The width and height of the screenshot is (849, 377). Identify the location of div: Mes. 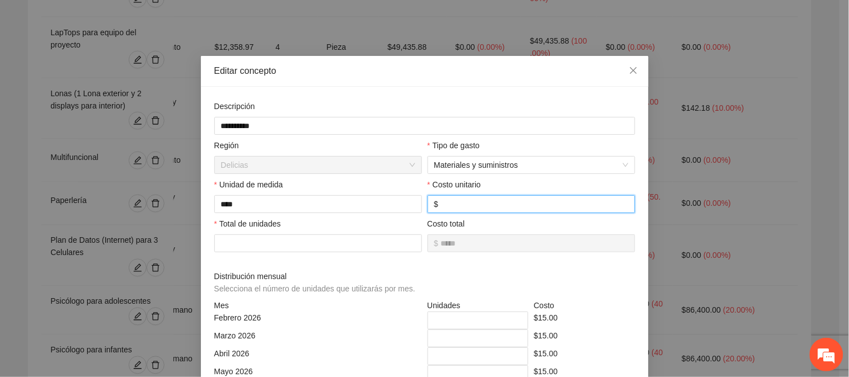
(318, 306).